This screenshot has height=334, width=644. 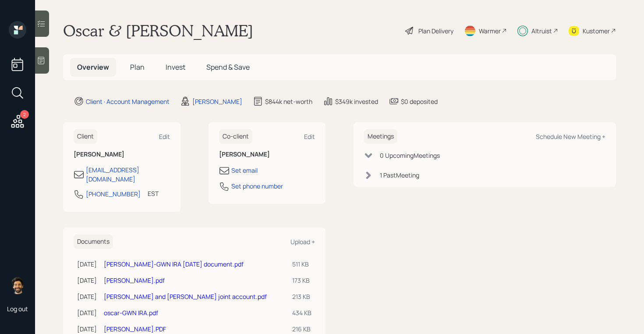 What do you see at coordinates (541, 31) in the screenshot?
I see `div: Altruist` at bounding box center [541, 31].